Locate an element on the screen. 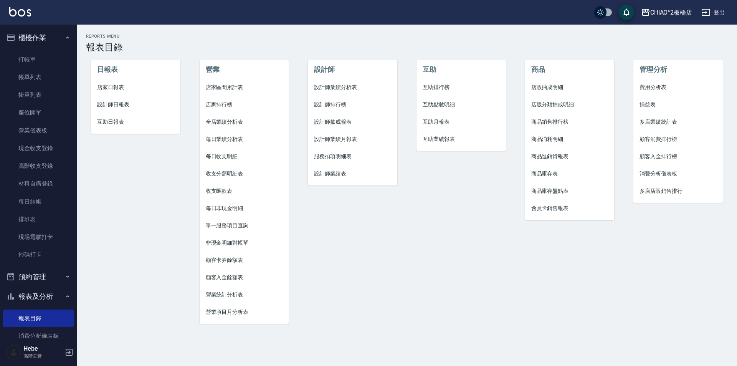  a: 材料自購登錄 is located at coordinates (38, 184).